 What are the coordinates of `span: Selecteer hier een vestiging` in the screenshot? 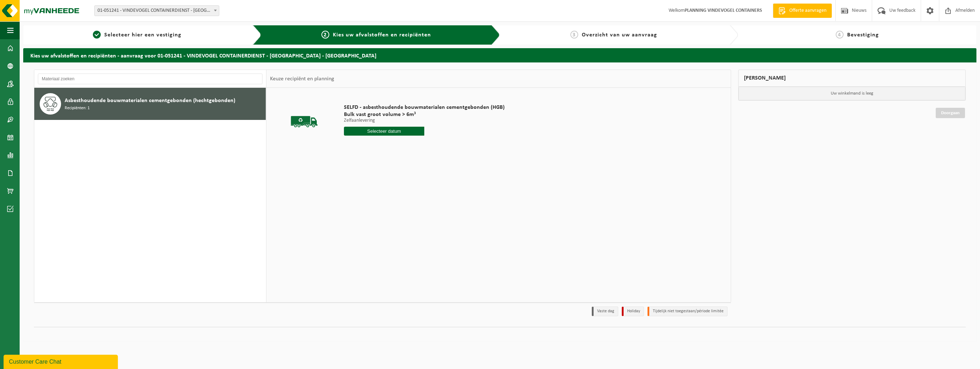 It's located at (143, 35).